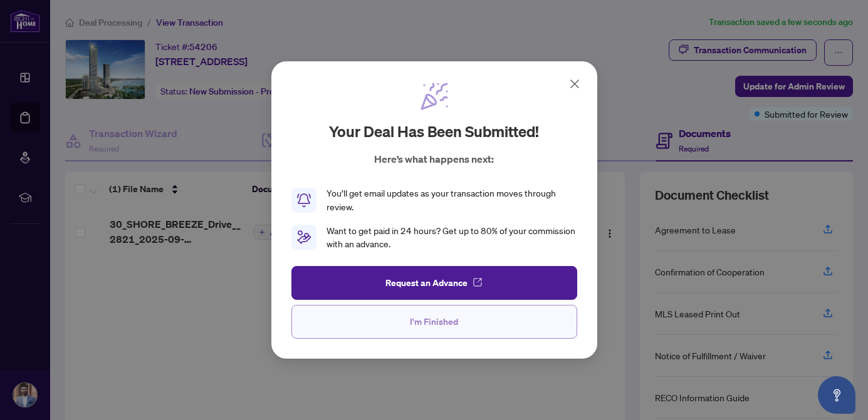  I want to click on a: Request an Advance, so click(434, 283).